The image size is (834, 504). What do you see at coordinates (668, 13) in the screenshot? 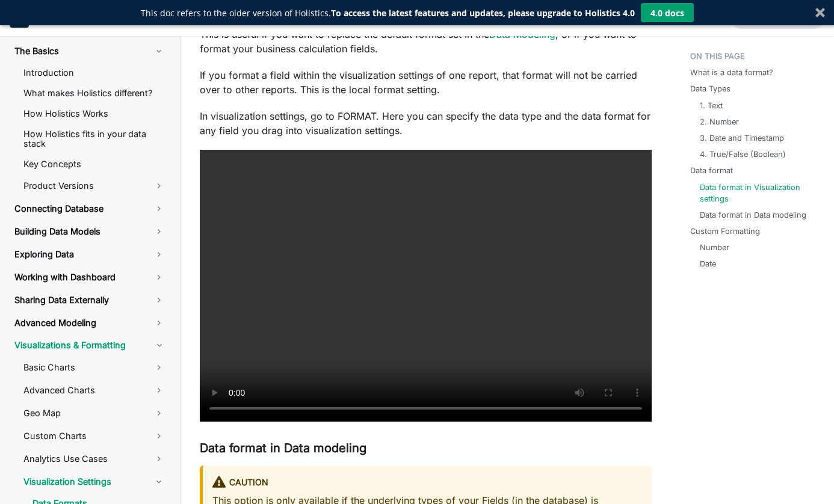
I see `button: 4.0 docs` at bounding box center [668, 13].